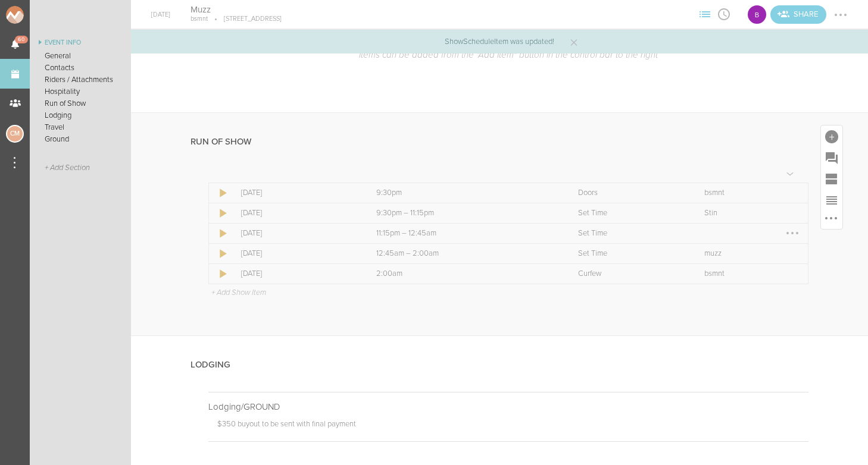  What do you see at coordinates (21, 39) in the screenshot?
I see `span: 60` at bounding box center [21, 39].